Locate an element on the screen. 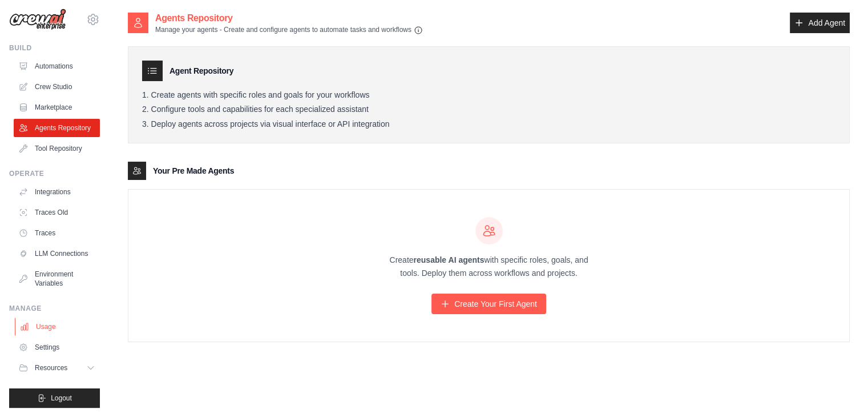  a: Tool Repository is located at coordinates (57, 148).